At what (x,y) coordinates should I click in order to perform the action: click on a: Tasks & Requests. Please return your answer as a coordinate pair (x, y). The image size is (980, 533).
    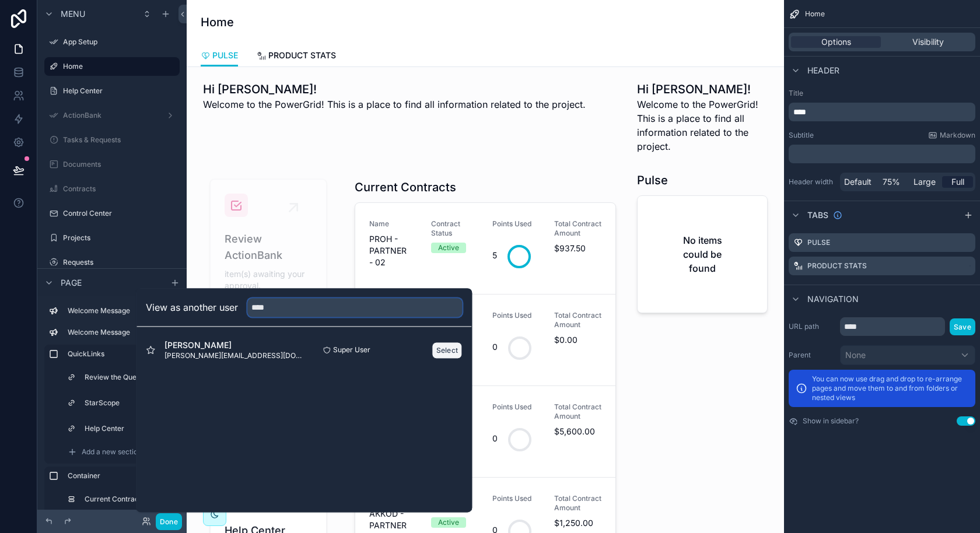
    Looking at the image, I should click on (112, 140).